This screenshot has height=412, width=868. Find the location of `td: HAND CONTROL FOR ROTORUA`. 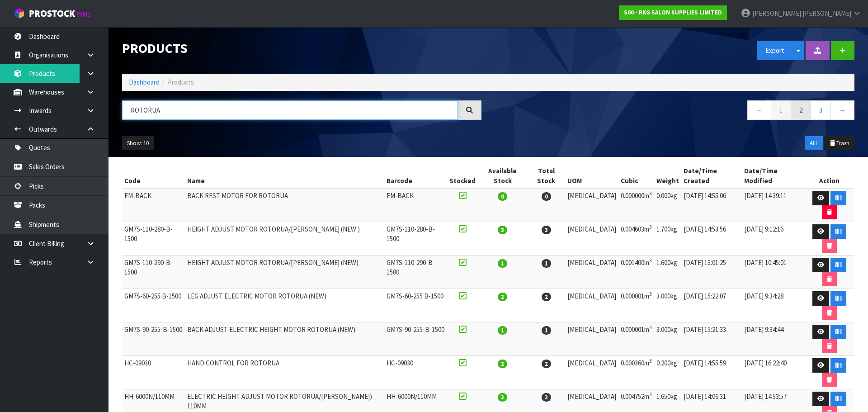

td: HAND CONTROL FOR ROTORUA is located at coordinates (284, 373).